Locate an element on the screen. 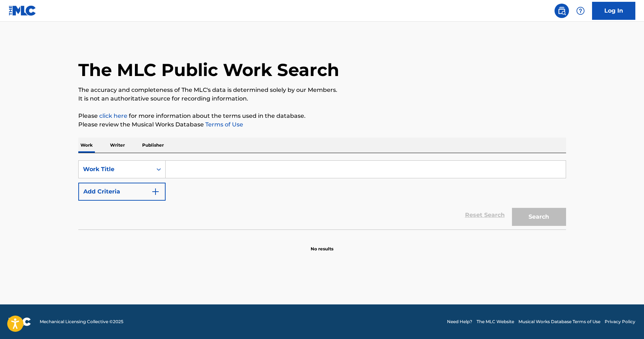 Image resolution: width=644 pixels, height=339 pixels. img: 9d2ae6d4665cec9f34b9.svg is located at coordinates (155, 192).